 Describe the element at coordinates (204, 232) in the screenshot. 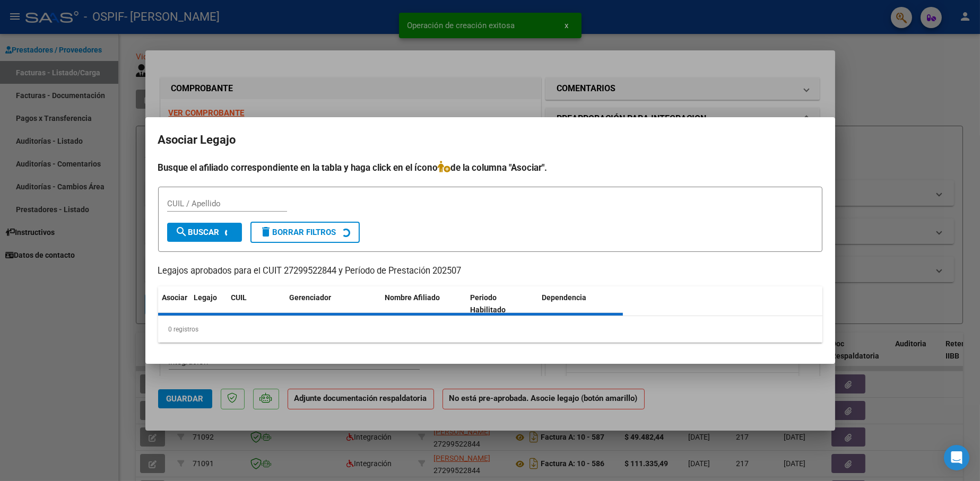

I see `button: Buscar` at that location.